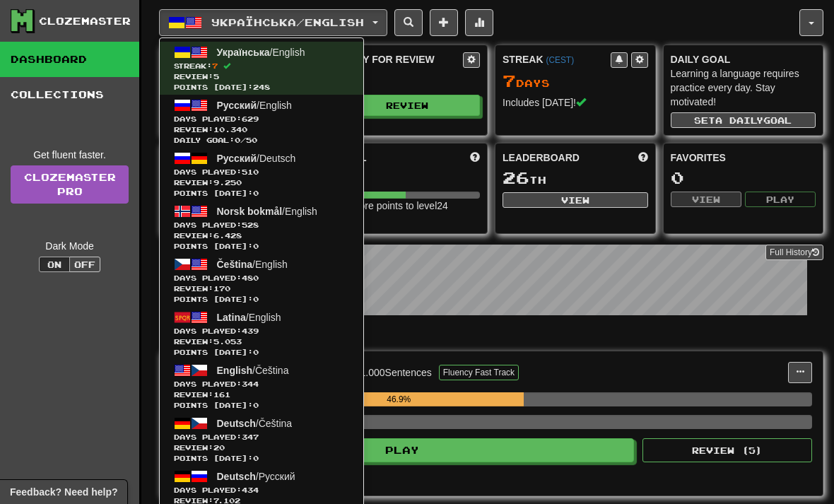  Describe the element at coordinates (262, 447) in the screenshot. I see `span: Review: 20` at that location.